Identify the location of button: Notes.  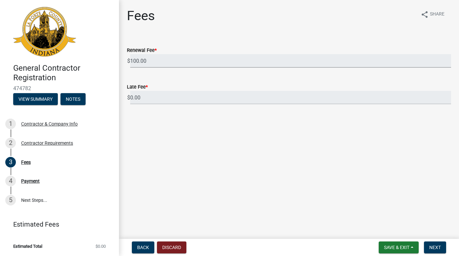
(73, 99).